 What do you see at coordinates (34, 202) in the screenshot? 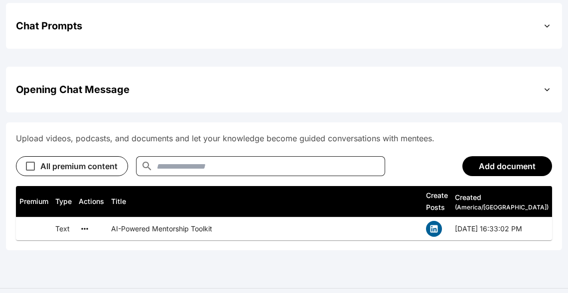
I see `th: Premium` at bounding box center [34, 202].